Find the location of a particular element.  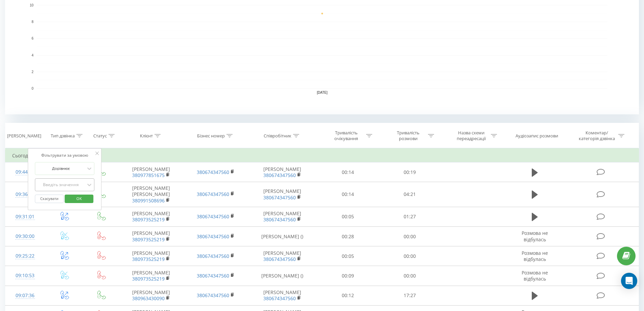

td: 04:21 is located at coordinates (410, 194).